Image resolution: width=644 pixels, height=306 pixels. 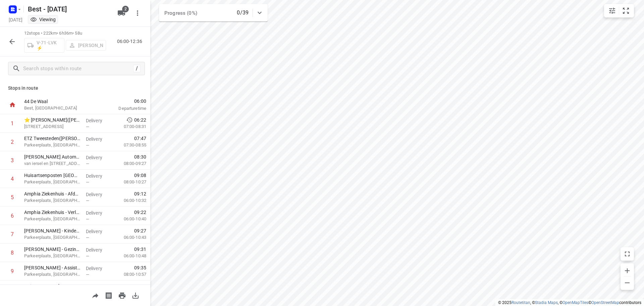 What do you see at coordinates (129, 200) in the screenshot?
I see `p: 06:00-10:32` at bounding box center [129, 200].